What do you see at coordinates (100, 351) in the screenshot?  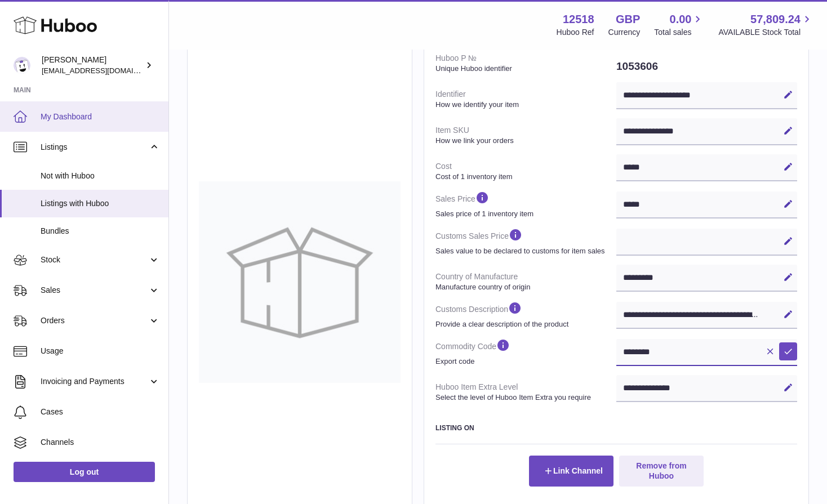 I see `span: Usage` at bounding box center [100, 351].